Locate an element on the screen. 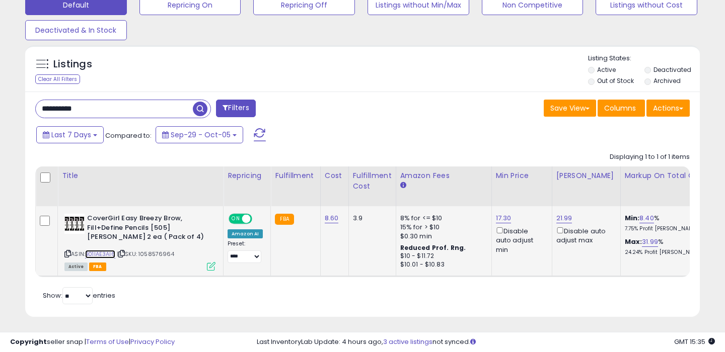  a: B01IAE3AI6 is located at coordinates (100, 254).